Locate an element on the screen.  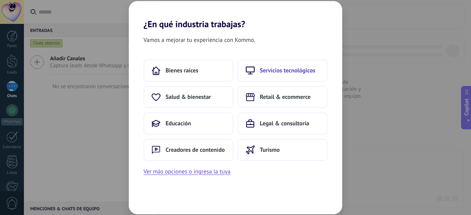
button: Legal & consultoría is located at coordinates (282, 124).